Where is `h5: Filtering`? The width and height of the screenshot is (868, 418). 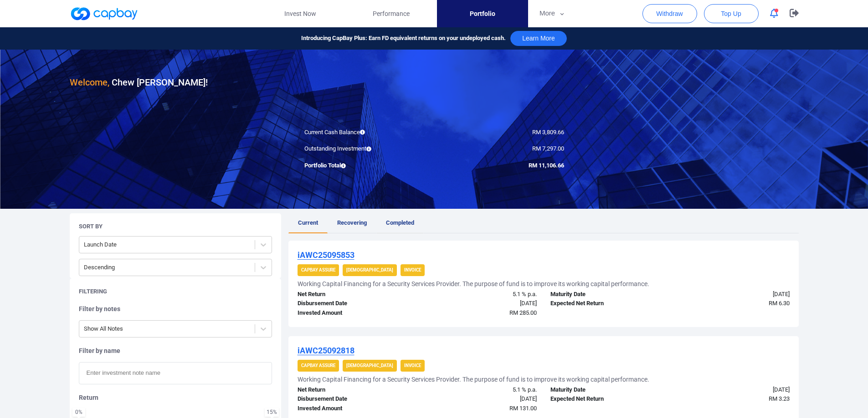 h5: Filtering is located at coordinates (93, 292).